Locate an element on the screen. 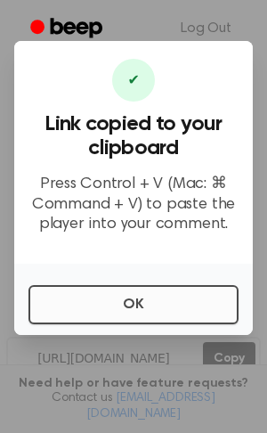 The height and width of the screenshot is (433, 267). p: Press Control + V (Mac: ⌘ Command + V) to paste the player into your comment. is located at coordinates (134, 205).